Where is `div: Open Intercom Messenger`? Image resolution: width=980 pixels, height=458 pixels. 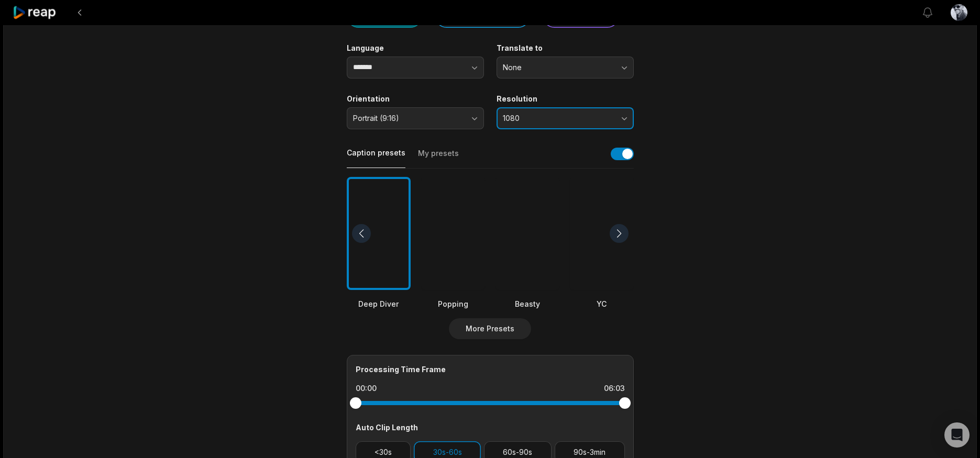 div: Open Intercom Messenger is located at coordinates (957, 435).